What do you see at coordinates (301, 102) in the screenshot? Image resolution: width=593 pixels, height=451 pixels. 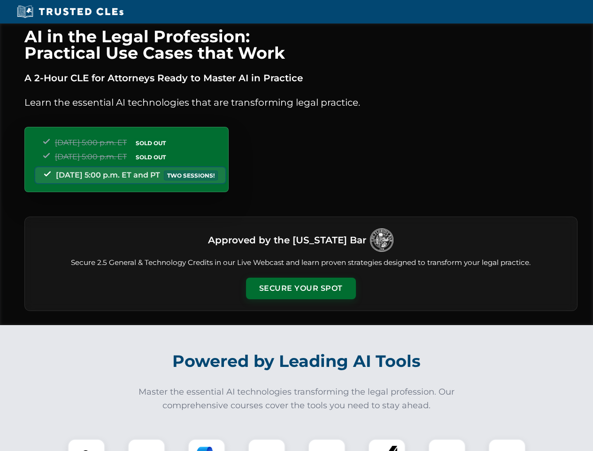 I see `p: Learn the essential AI technologies that are transforming legal practice.` at bounding box center [301, 102].